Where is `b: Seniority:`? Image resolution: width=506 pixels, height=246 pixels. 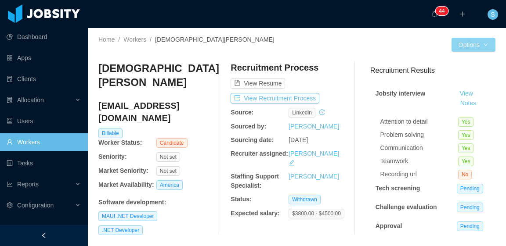 b: Seniority: is located at coordinates (112, 157).